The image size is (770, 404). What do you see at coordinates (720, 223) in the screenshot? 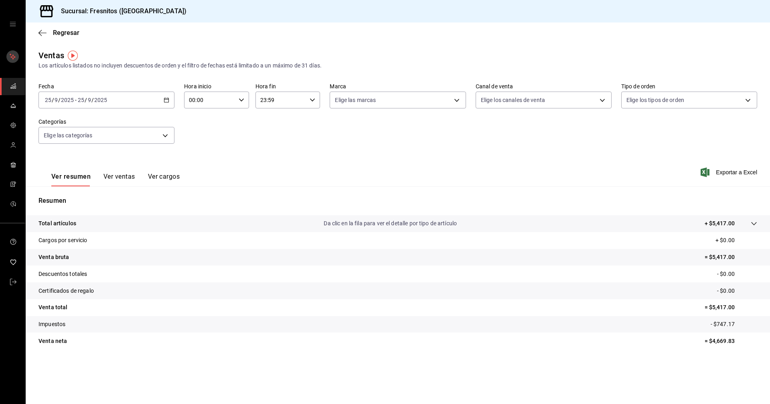
I see `p: + $5,417.00` at bounding box center [720, 223].